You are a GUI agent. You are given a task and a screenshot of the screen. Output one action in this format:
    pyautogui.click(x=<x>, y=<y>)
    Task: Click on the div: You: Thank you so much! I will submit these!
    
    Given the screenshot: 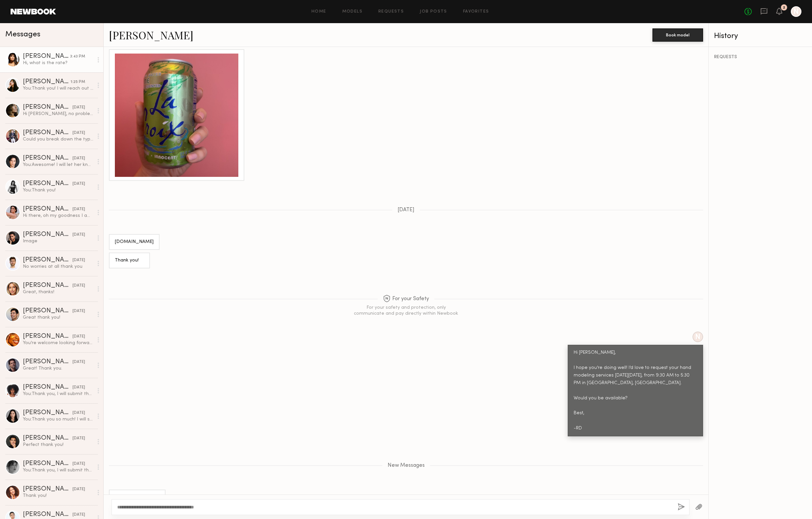 What is the action you would take?
    pyautogui.click(x=58, y=419)
    